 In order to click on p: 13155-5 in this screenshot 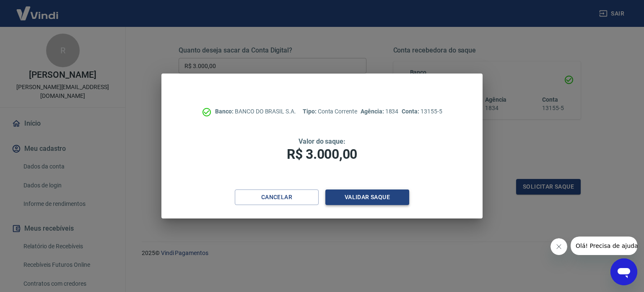, I will do `click(422, 112)`.